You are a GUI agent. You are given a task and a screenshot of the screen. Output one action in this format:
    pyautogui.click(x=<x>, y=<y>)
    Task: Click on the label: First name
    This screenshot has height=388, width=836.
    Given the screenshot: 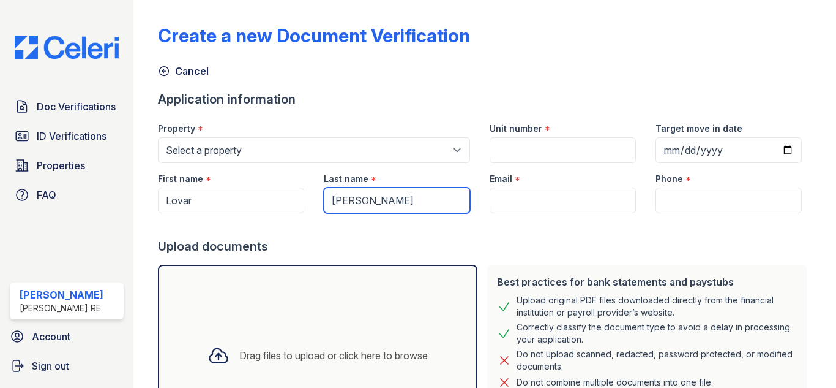 What is the action you would take?
    pyautogui.click(x=181, y=179)
    